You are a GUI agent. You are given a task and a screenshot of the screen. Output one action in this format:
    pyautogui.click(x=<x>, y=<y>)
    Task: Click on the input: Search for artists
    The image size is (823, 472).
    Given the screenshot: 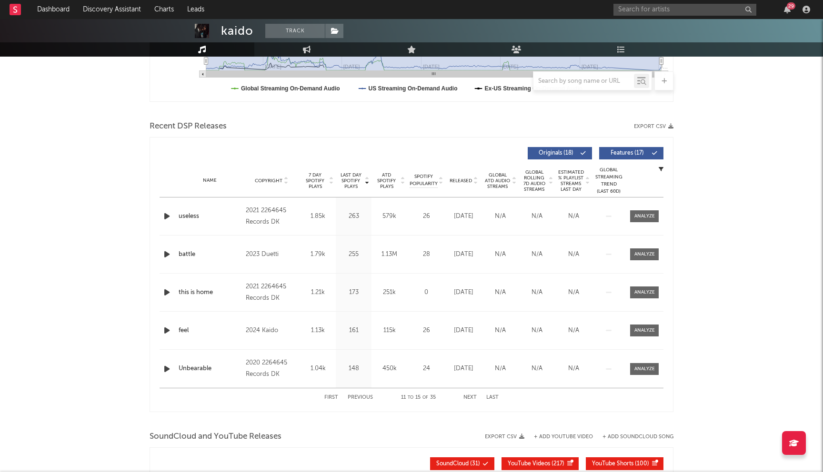 What is the action you would take?
    pyautogui.click(x=685, y=10)
    